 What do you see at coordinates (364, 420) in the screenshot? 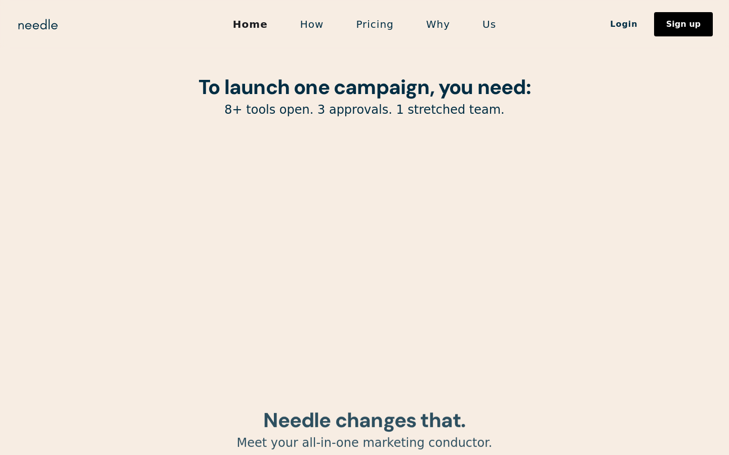
I see `strong: Needle changes that.` at bounding box center [364, 420].